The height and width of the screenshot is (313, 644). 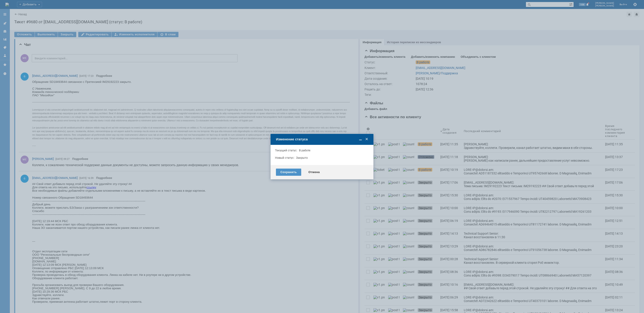 I want to click on span: В работе, so click(x=305, y=150).